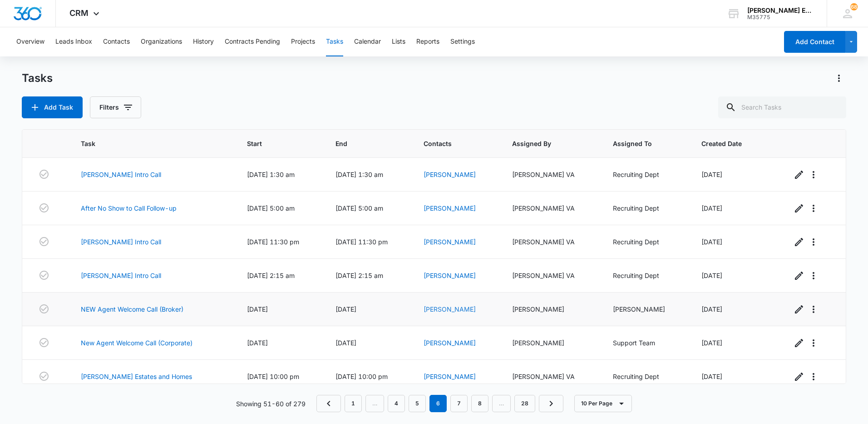  What do you see at coordinates (303, 42) in the screenshot?
I see `button: Projects` at bounding box center [303, 42].